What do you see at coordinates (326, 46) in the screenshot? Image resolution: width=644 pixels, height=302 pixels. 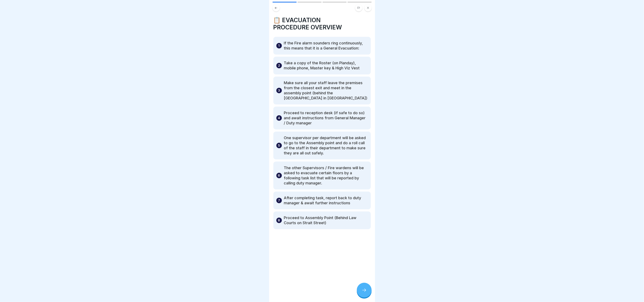 I see `p: If the Fire alarm sounders ring continuously, this means that it is a General Evacuation:` at bounding box center [326, 46].